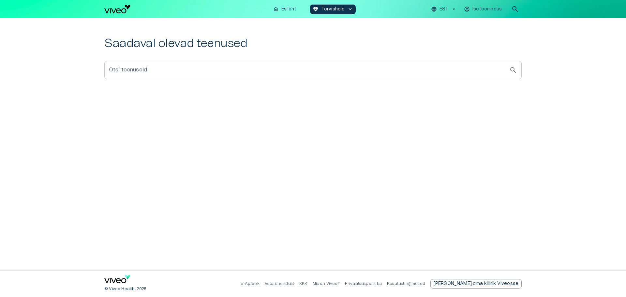  I want to click on span: home, so click(276, 9).